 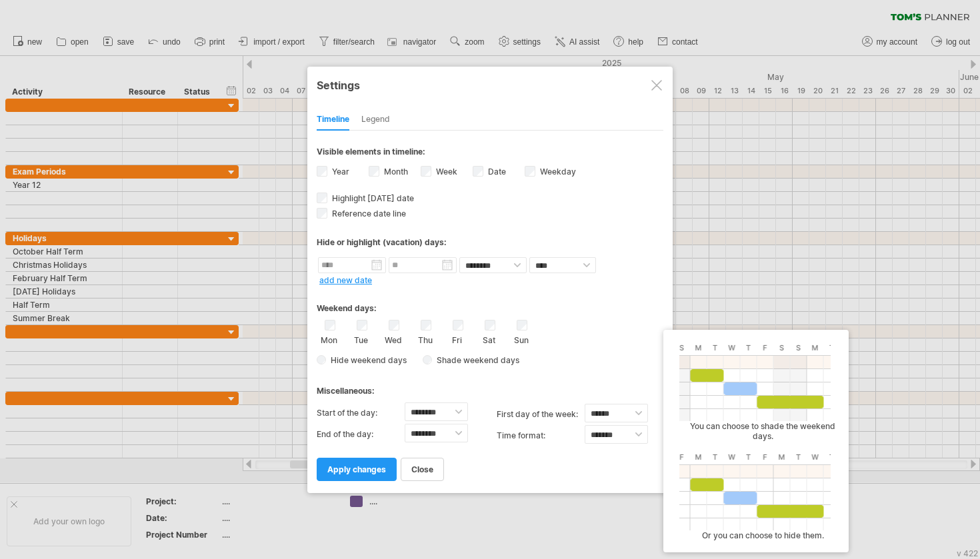 I want to click on label: Weekday, so click(x=557, y=171).